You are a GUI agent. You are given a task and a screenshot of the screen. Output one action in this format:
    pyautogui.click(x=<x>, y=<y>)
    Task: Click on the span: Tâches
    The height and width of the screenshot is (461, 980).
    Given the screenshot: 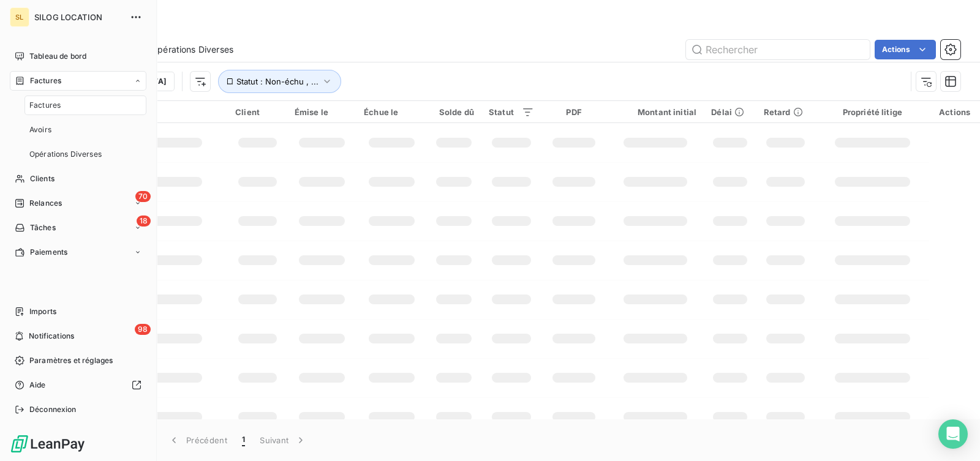 What is the action you would take?
    pyautogui.click(x=43, y=228)
    